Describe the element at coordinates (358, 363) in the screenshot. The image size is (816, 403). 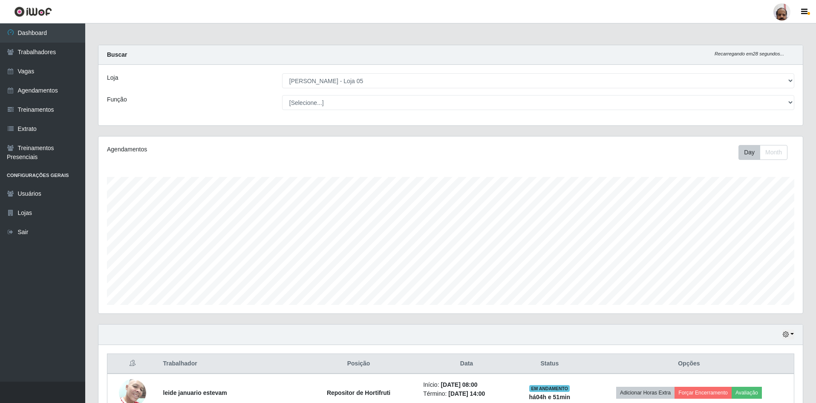
I see `th: Posição` at that location.